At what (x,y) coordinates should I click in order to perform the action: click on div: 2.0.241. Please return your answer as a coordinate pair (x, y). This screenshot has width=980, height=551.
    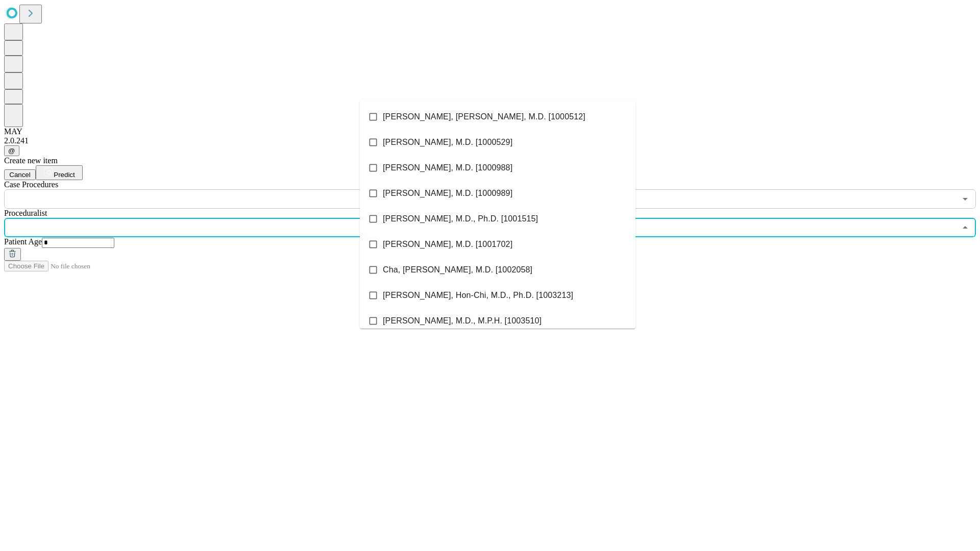
    Looking at the image, I should click on (490, 141).